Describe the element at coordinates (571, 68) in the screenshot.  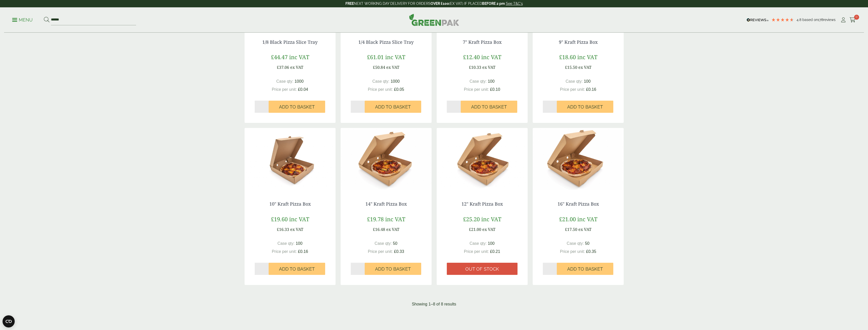
I see `span: £15.50` at that location.